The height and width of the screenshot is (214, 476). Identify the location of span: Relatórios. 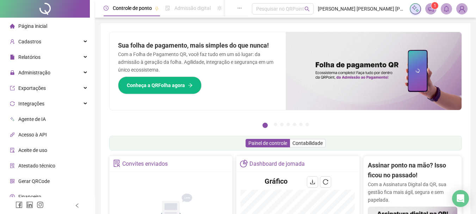
(29, 57).